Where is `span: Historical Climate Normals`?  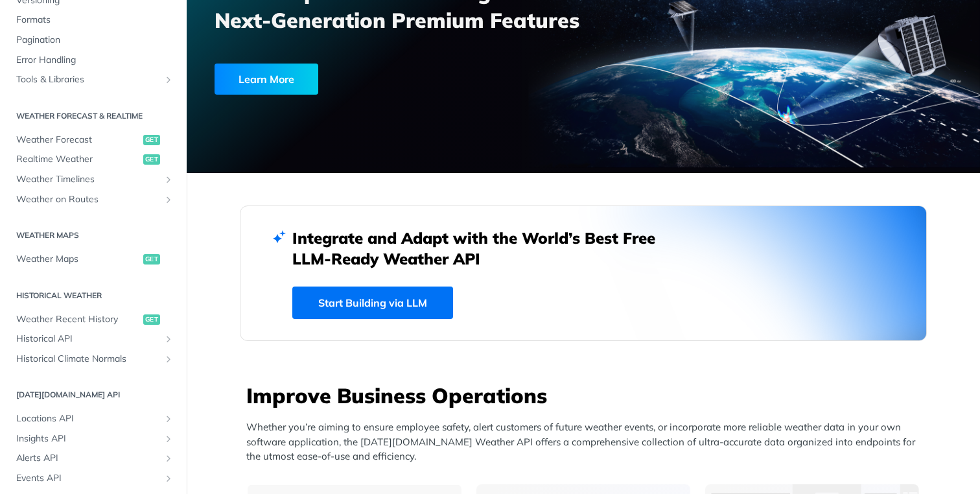
span: Historical Climate Normals is located at coordinates (88, 359).